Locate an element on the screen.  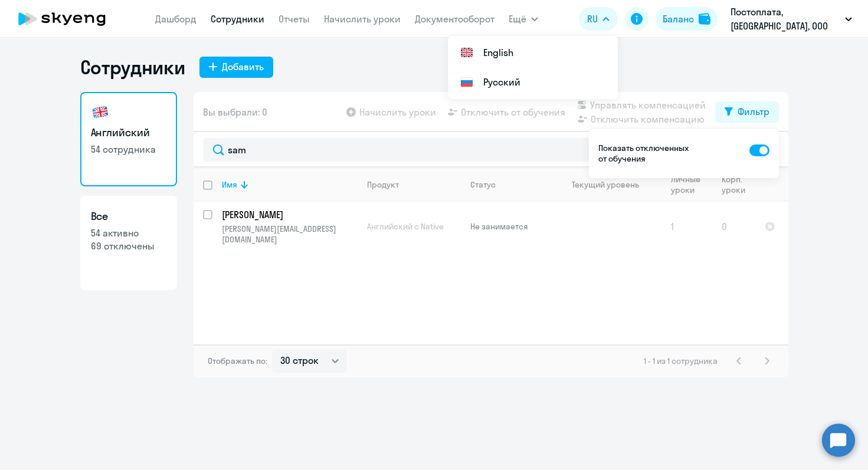
img: balance is located at coordinates (704, 19).